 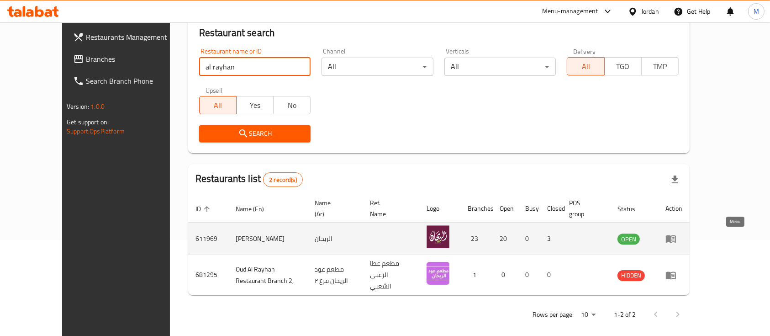 I want to click on span: Name (En), so click(x=256, y=209).